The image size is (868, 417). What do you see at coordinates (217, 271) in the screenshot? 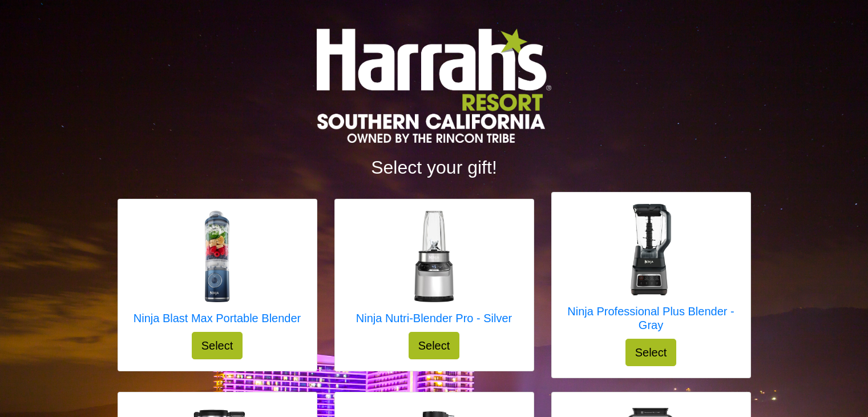
I see `a: Ninja Blast Max Portable Blender Ninja Blast Max Portable Blender` at bounding box center [217, 271].